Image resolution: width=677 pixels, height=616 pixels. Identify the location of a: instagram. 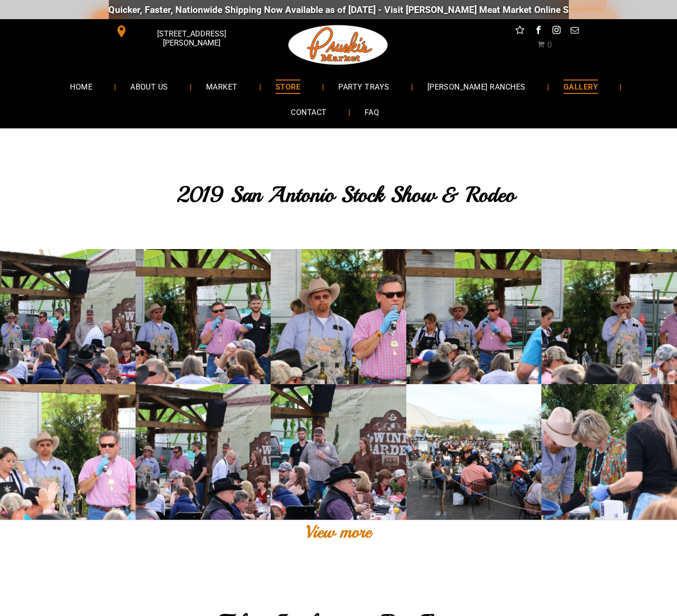
(556, 31).